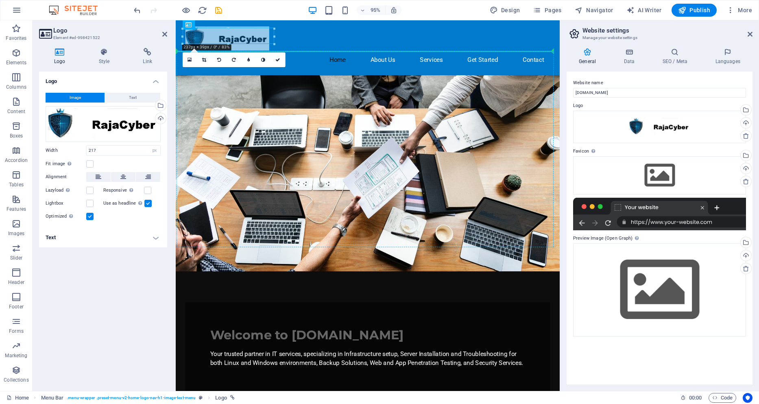 Image resolution: width=759 pixels, height=404 pixels. I want to click on a: Select files from the file manager, stock photos, or upload file(s), so click(190, 60).